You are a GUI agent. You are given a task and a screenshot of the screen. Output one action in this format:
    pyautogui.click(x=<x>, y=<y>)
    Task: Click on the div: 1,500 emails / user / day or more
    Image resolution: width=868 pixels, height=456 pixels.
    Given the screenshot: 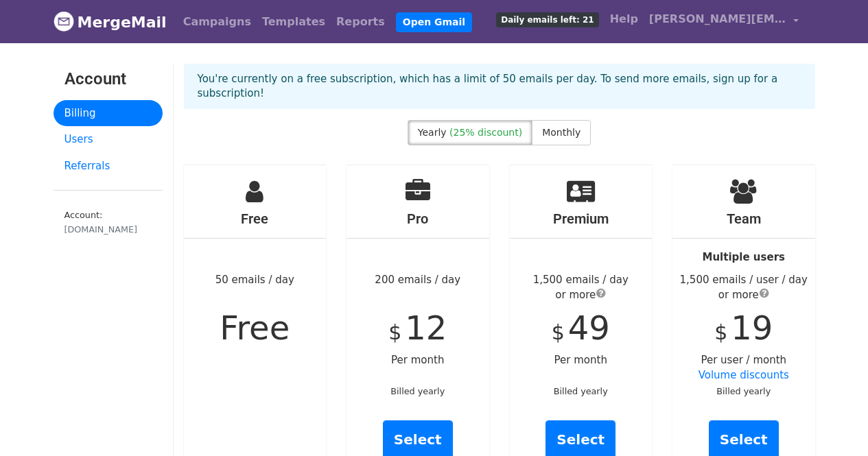 What is the action you would take?
    pyautogui.click(x=744, y=287)
    